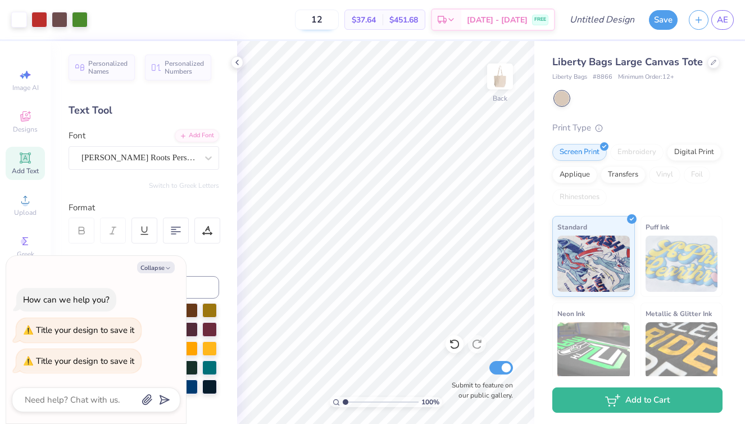 The height and width of the screenshot is (424, 745). Describe the element at coordinates (25, 171) in the screenshot. I see `span: Add Text` at that location.